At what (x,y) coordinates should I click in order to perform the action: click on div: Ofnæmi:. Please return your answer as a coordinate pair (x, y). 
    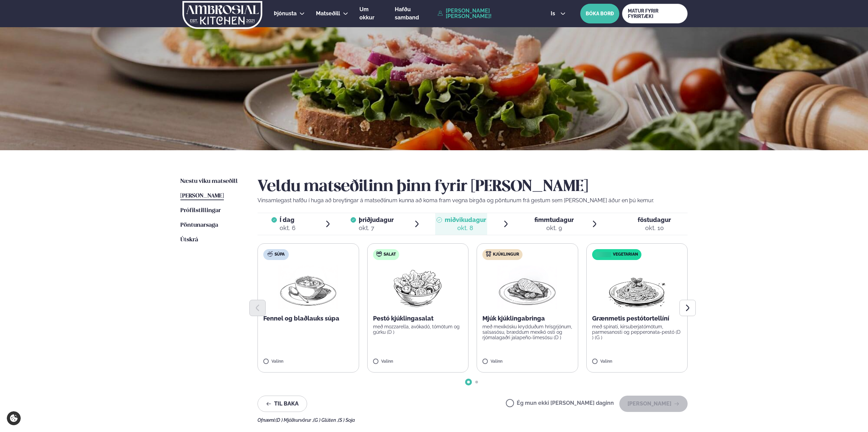
    Looking at the image, I should click on (473, 420).